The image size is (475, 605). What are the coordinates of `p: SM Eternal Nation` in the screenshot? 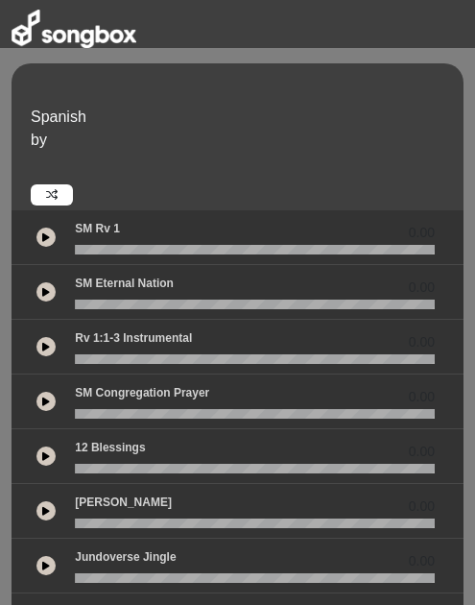 It's located at (124, 283).